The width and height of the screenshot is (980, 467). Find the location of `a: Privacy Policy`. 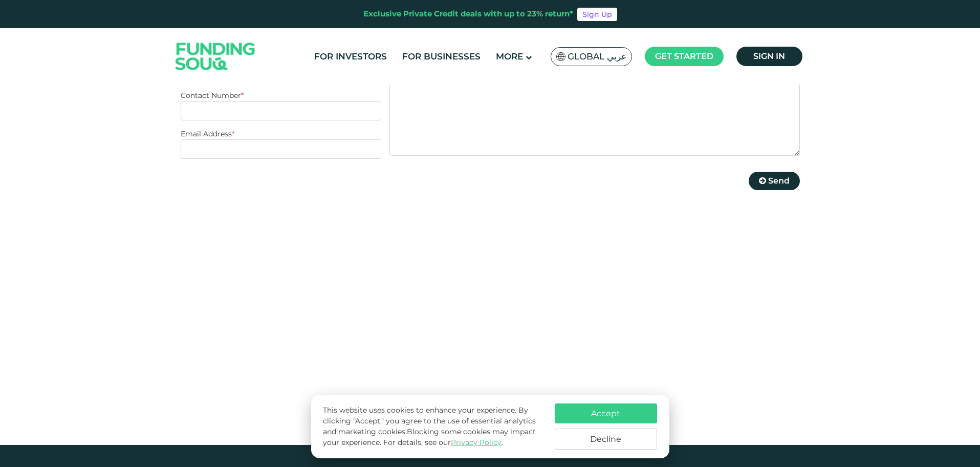

a: Privacy Policy is located at coordinates (476, 442).